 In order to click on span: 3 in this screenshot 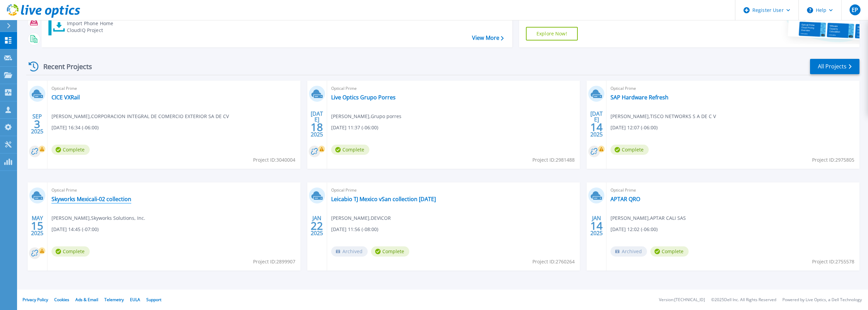, I will do `click(37, 124)`.